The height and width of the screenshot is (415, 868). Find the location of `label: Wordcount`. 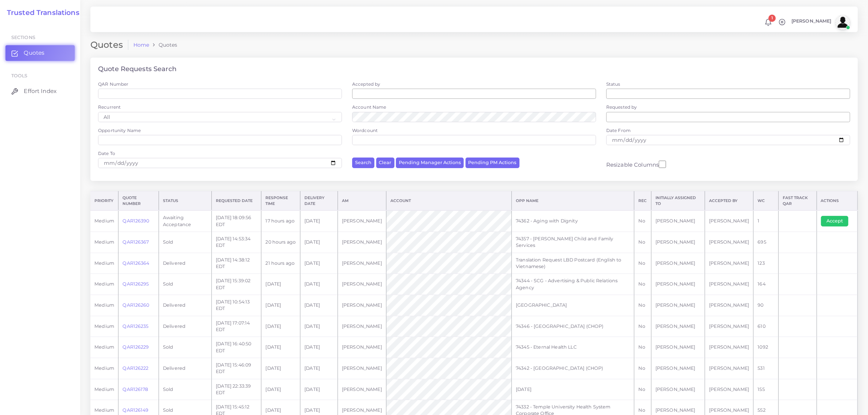

label: Wordcount is located at coordinates (365, 130).